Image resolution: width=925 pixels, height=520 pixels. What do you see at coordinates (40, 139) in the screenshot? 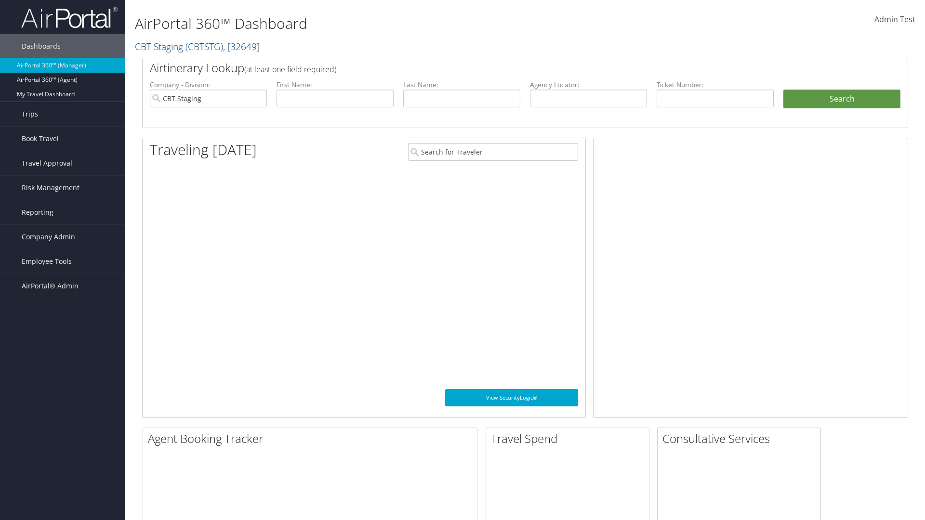
I see `span: Book Travel` at bounding box center [40, 139].